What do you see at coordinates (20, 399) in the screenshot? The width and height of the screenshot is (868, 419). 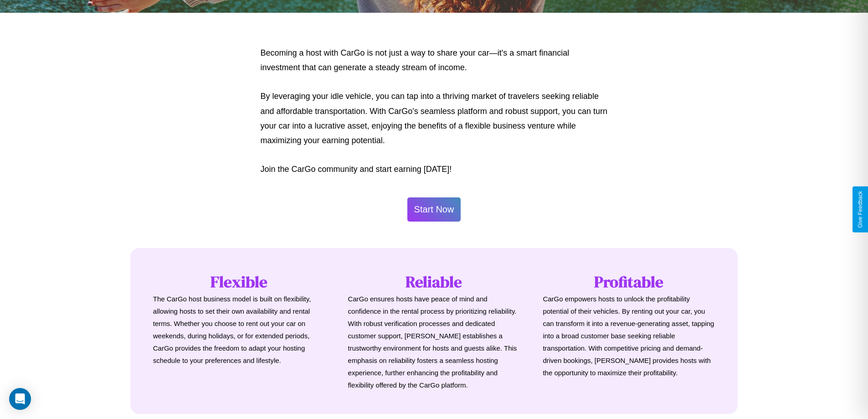 I see `div: Open Intercom Messenger` at bounding box center [20, 399].